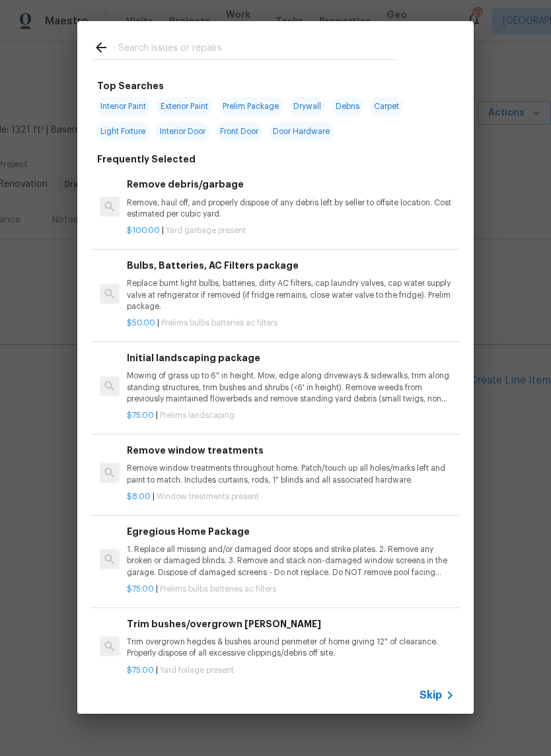  What do you see at coordinates (291, 266) in the screenshot?
I see `h6: Bulbs, Batteries, AC Filters package` at bounding box center [291, 266].